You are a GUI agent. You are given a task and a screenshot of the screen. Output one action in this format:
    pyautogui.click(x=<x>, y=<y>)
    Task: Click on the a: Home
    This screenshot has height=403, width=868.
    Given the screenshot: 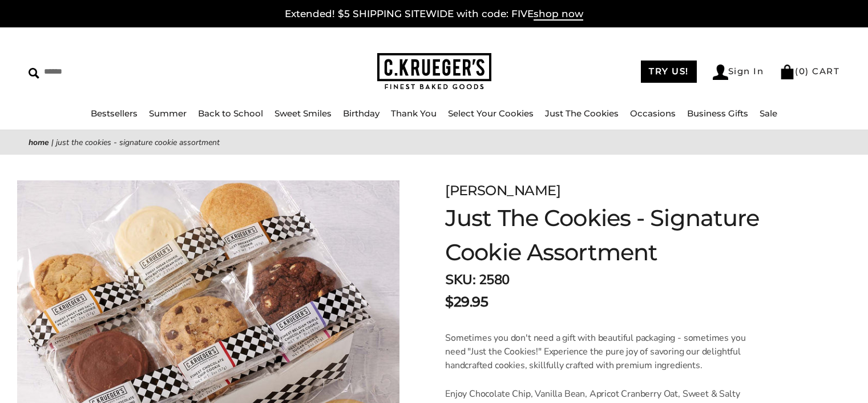 What is the action you would take?
    pyautogui.click(x=39, y=142)
    